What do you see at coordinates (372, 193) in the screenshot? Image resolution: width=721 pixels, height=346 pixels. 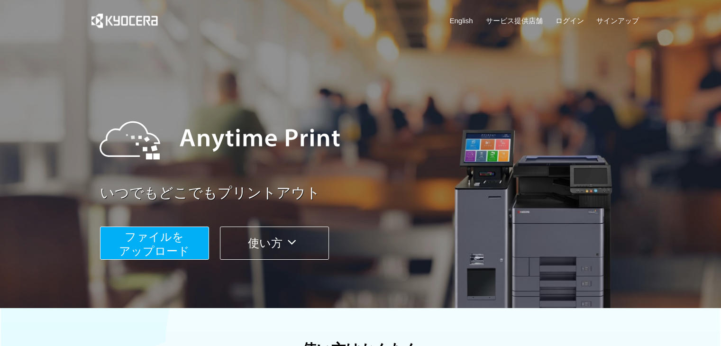 I see `a: いつでもどこでもプリントアウト` at bounding box center [372, 193].